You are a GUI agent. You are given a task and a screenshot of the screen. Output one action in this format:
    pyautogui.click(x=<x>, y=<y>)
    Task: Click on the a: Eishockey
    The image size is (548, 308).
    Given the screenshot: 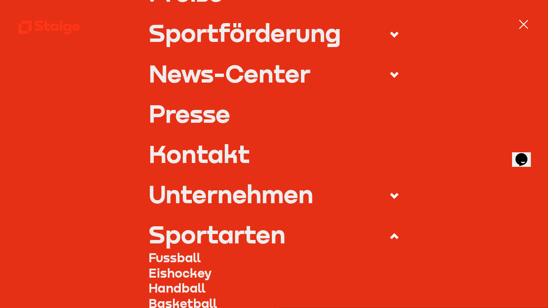 What is the action you would take?
    pyautogui.click(x=274, y=274)
    